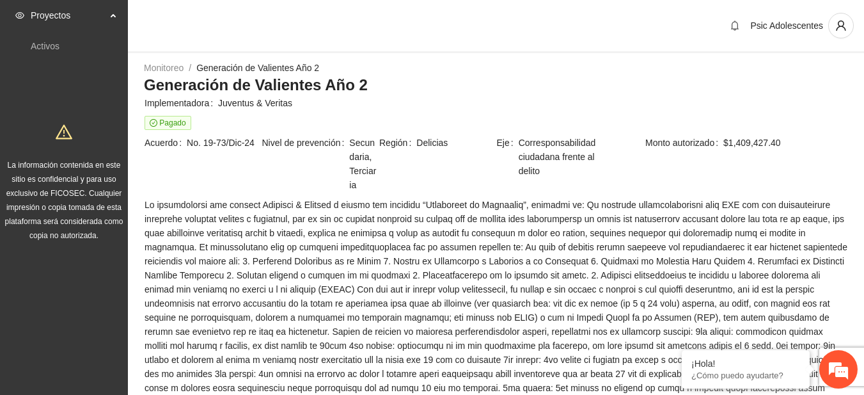  What do you see at coordinates (746, 375) in the screenshot?
I see `p: ¿Cómo puedo ayudarte?` at bounding box center [746, 375].